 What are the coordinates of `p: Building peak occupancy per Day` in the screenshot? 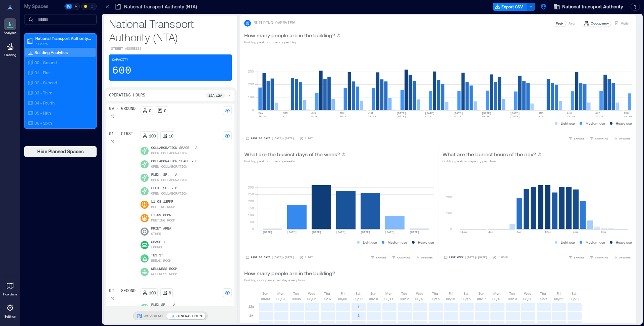 It's located at (292, 42).